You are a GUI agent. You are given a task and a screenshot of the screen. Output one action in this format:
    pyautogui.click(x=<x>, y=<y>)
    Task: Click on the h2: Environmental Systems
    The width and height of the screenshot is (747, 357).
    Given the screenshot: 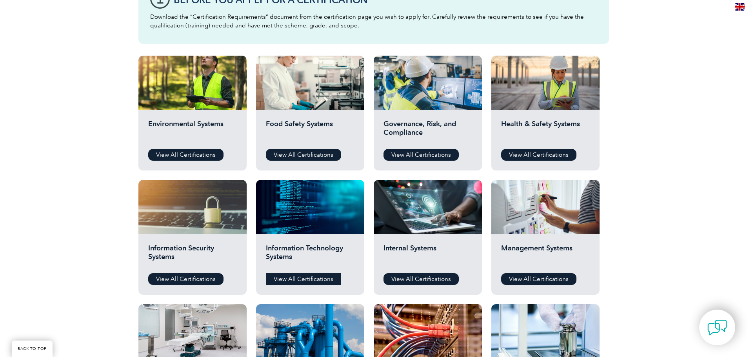 What is the action you would take?
    pyautogui.click(x=193, y=131)
    